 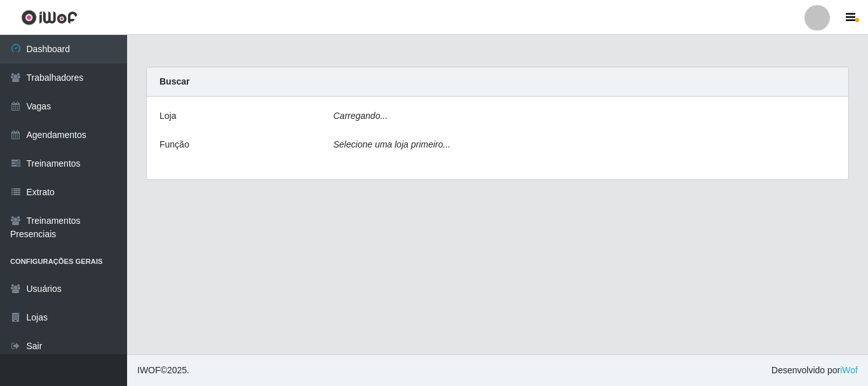 I want to click on span: IWOF, so click(x=149, y=370).